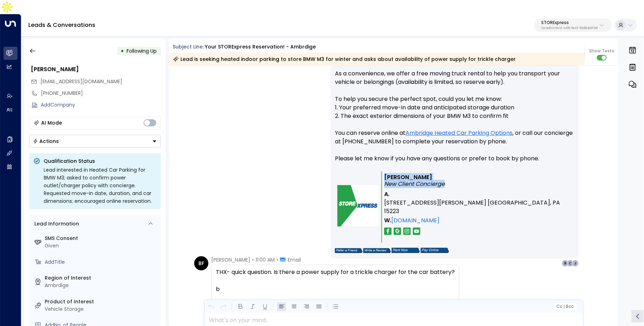 This screenshot has height=326, width=644. Describe the element at coordinates (416, 231) in the screenshot. I see `img: storexpress_yt.png` at that location.